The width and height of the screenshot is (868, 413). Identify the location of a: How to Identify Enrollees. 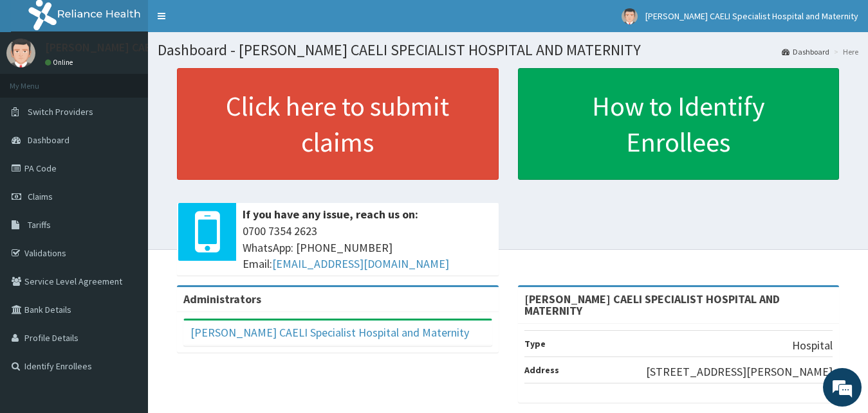
(679, 124).